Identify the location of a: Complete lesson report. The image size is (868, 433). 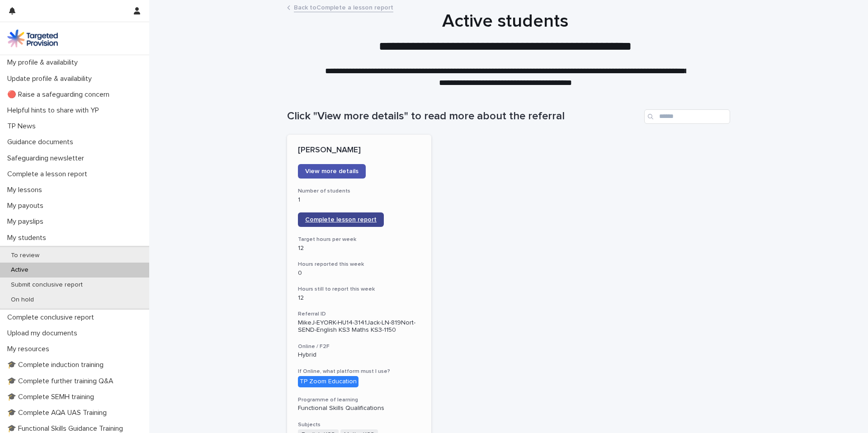
(341, 220).